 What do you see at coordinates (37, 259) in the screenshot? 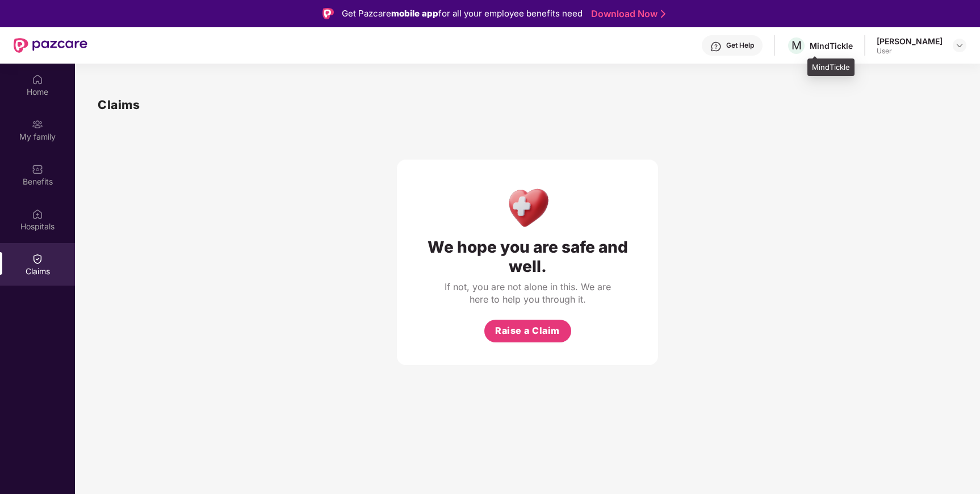
I see `img: svg+xml;base64,PHN2ZyBpZD0iQ2xhaW0iIHhtbG5zPSJodHRwOi8vd3d3LnczLm9yZy8yMDAwL3N2ZyIgd2lkdGg9IjIwIi...` at bounding box center [37, 259].